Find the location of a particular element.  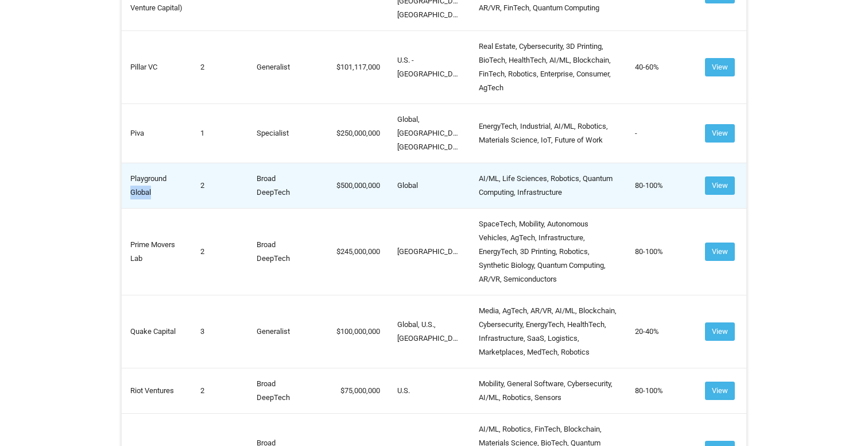

td: Real Estate, Cybersecurity, 3D Printing, BioTech, HealthTech, AI/ML, Blockchain, FinTech, Robotic... is located at coordinates (548, 67).